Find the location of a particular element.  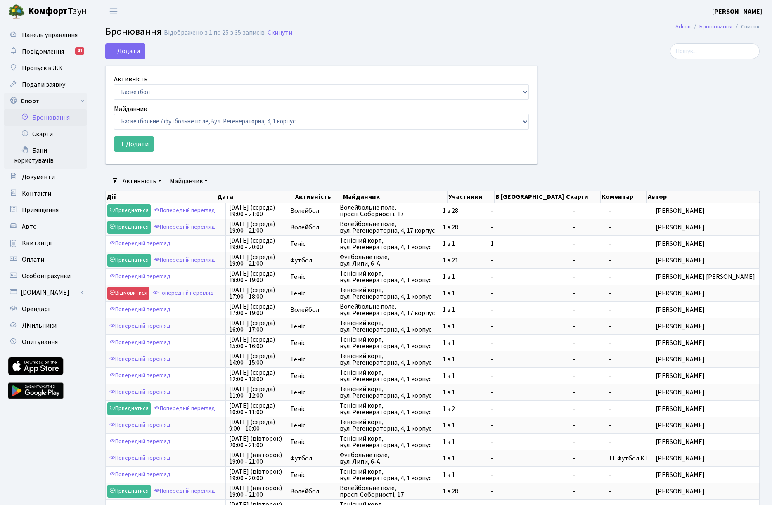

th: Автор is located at coordinates (703, 197).